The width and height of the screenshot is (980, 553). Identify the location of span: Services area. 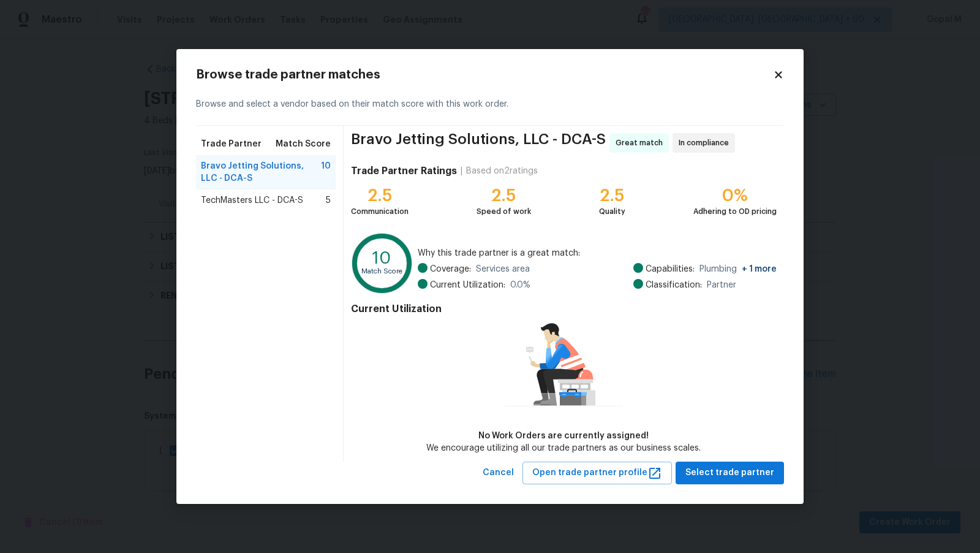
(503, 269).